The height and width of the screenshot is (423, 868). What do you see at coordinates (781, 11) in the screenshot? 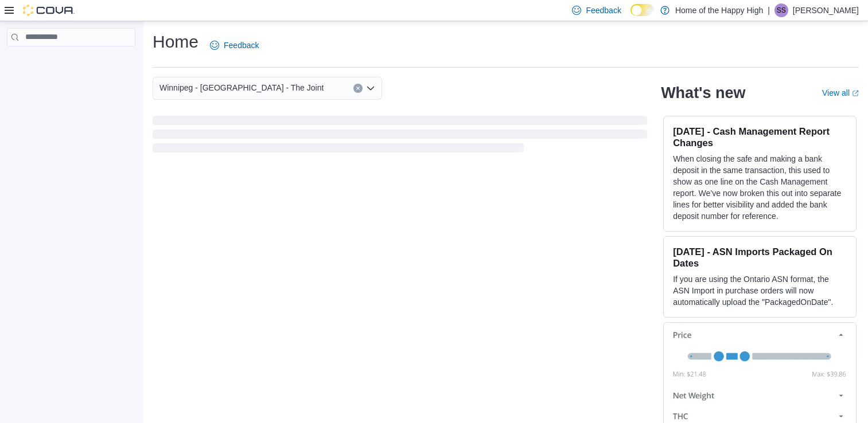
I see `div: Shakil Shovon` at bounding box center [781, 11].